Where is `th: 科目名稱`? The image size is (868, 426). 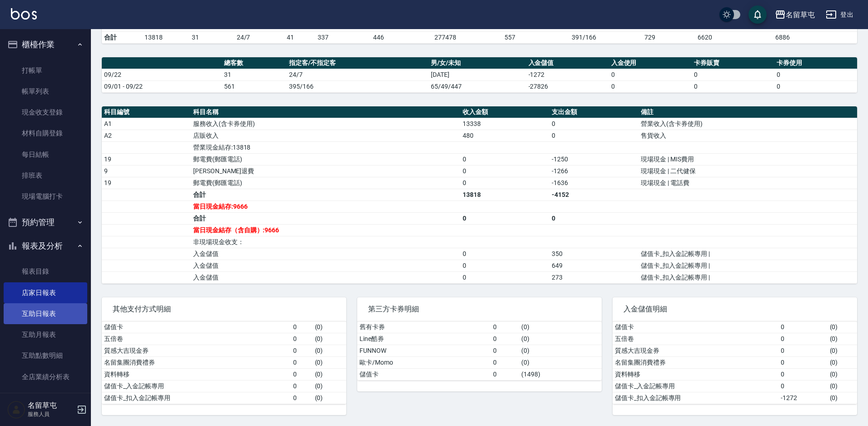 th: 科目名稱 is located at coordinates (325, 112).